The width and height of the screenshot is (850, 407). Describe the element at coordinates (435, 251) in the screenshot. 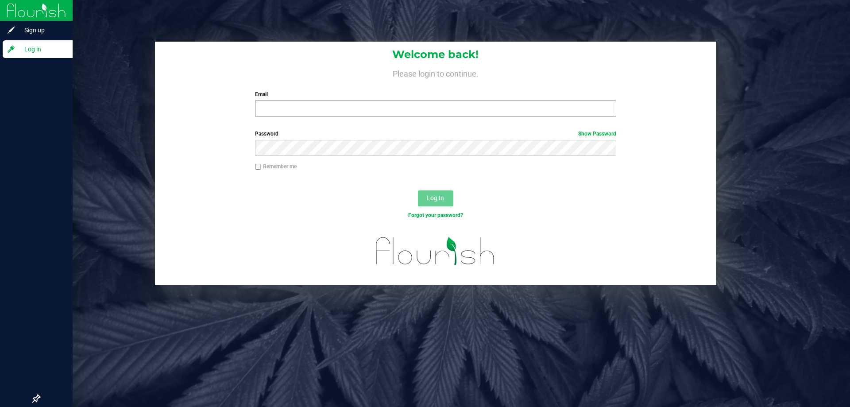

I see `img: flourish_logo.svg` at that location.